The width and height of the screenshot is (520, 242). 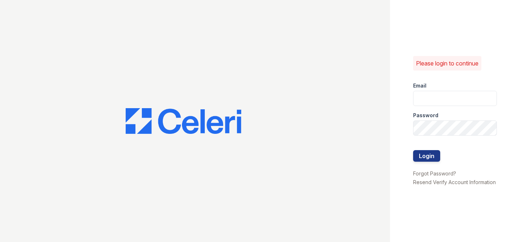 I want to click on label: Email, so click(x=420, y=86).